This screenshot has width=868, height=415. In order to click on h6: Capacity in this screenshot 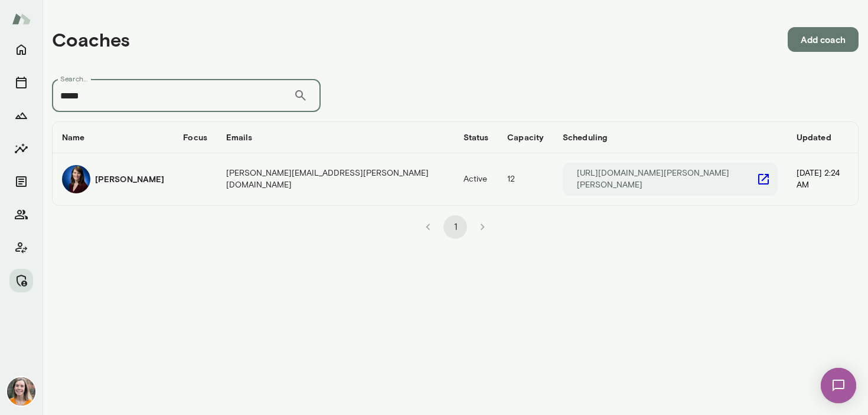, I will do `click(525, 138)`.